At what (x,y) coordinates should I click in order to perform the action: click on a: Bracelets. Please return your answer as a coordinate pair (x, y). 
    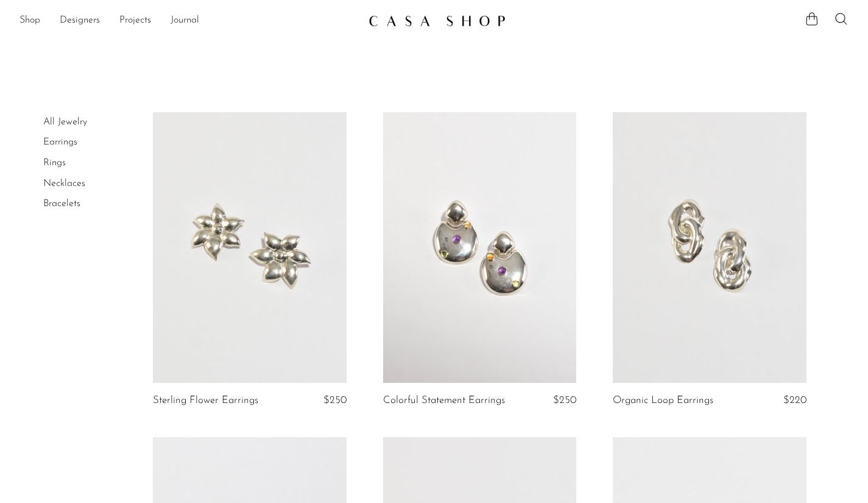
    Looking at the image, I should click on (62, 203).